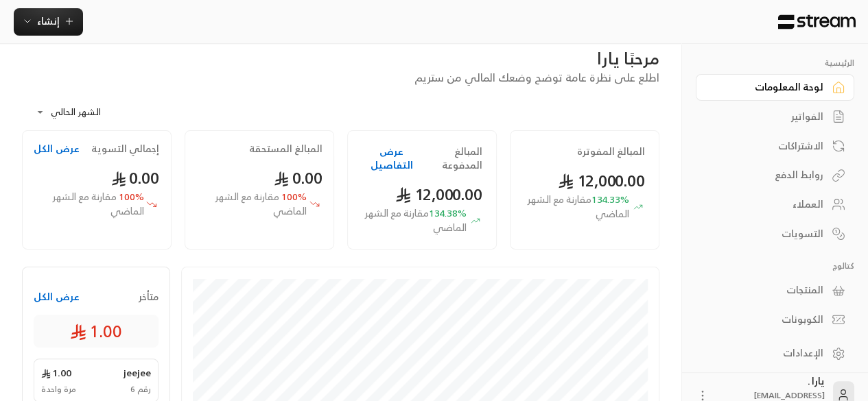 Image resolution: width=868 pixels, height=401 pixels. I want to click on span: رقم 6, so click(141, 389).